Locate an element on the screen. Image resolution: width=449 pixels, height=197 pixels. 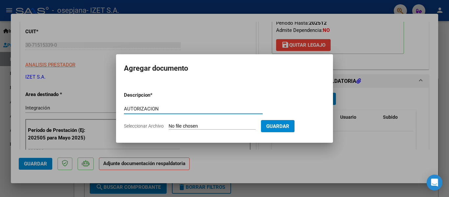
div: Open Intercom Messenger is located at coordinates (434, 182).